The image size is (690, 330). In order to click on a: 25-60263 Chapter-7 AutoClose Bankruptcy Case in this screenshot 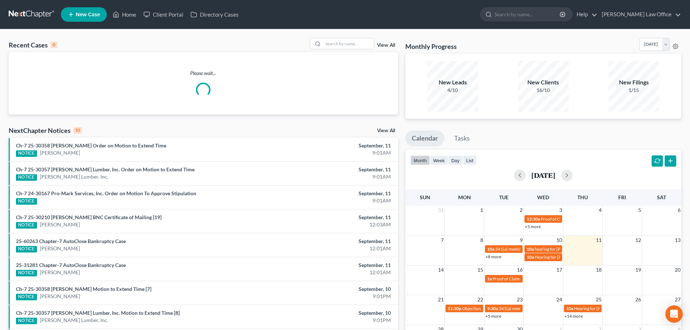, I will do `click(71, 241)`.